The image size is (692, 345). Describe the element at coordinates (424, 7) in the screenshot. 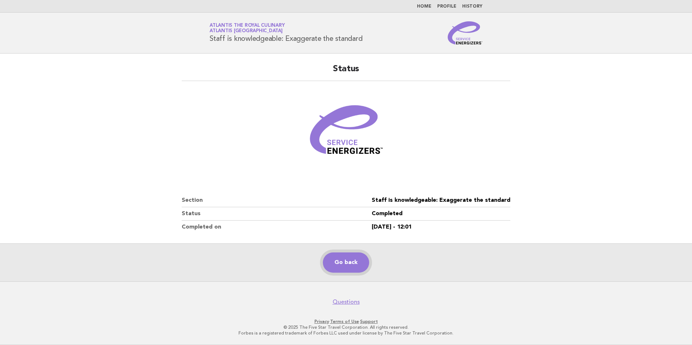

I see `a: Home` at that location.